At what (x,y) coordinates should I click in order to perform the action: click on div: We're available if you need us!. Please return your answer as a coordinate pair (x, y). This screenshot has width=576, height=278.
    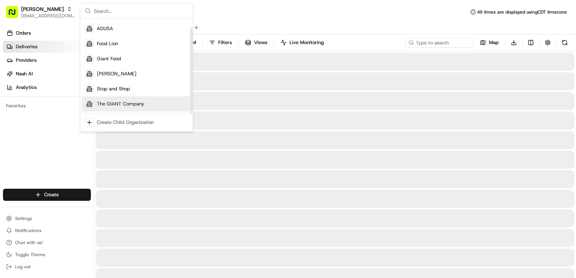
    Looking at the image, I should click on (60, 83).